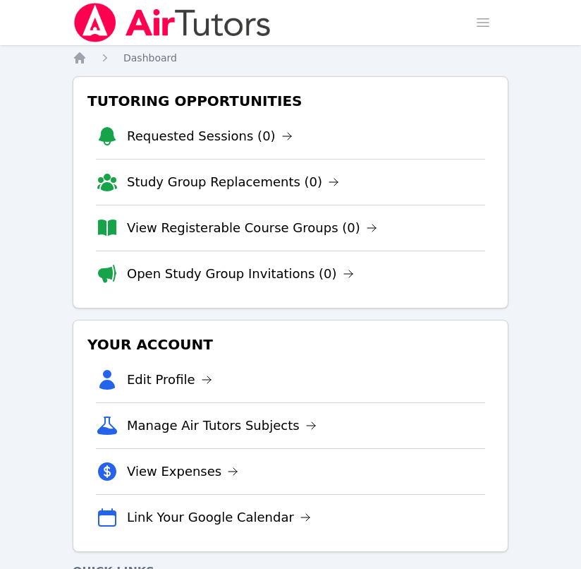 Image resolution: width=581 pixels, height=569 pixels. Describe the element at coordinates (150, 58) in the screenshot. I see `a: Dashboard` at that location.